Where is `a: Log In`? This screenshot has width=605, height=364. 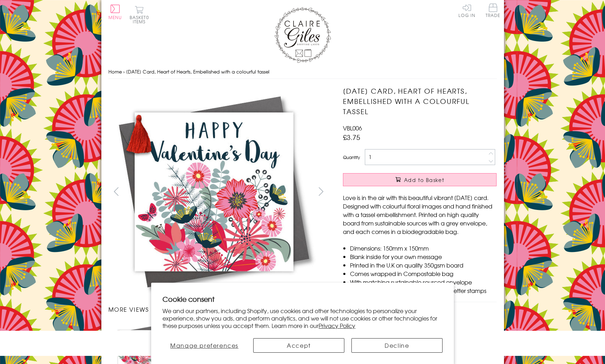
a: Log In is located at coordinates (467, 11).